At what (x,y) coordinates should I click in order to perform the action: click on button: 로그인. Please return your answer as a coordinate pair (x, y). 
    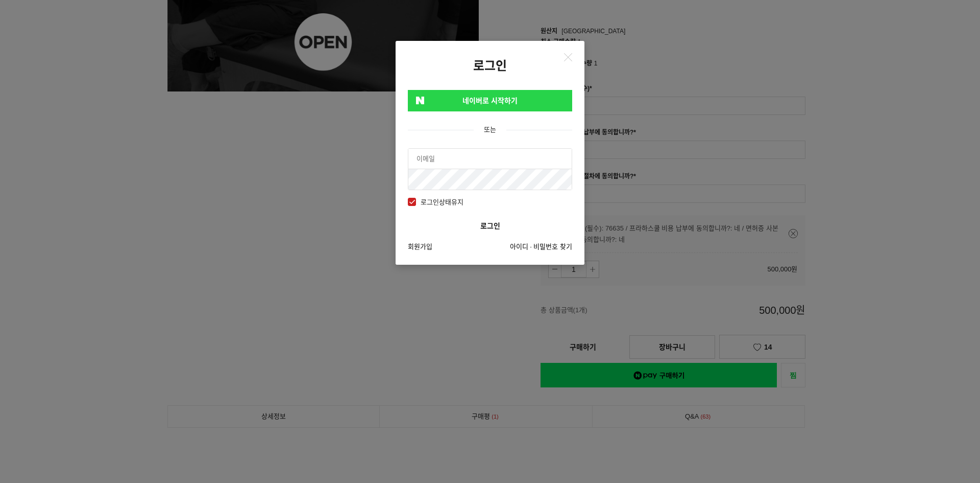
    Looking at the image, I should click on (490, 225).